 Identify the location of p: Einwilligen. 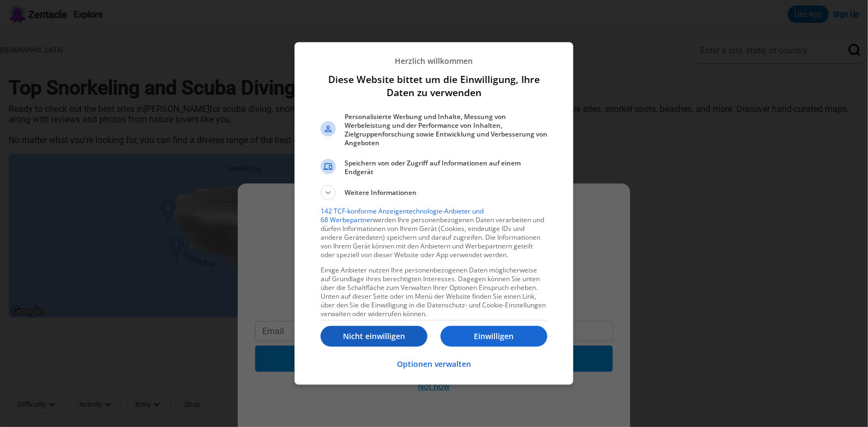
(494, 336).